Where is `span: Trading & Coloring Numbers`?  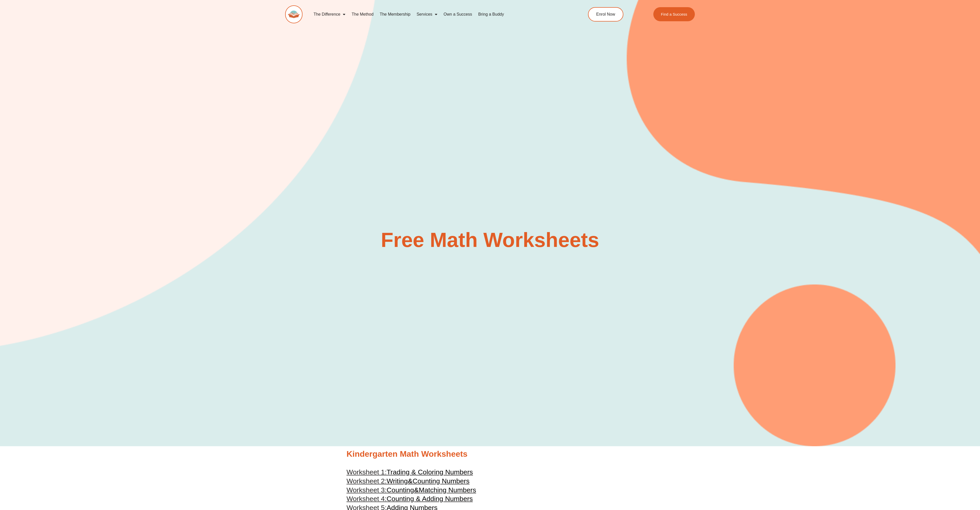 span: Trading & Coloring Numbers is located at coordinates (429, 472).